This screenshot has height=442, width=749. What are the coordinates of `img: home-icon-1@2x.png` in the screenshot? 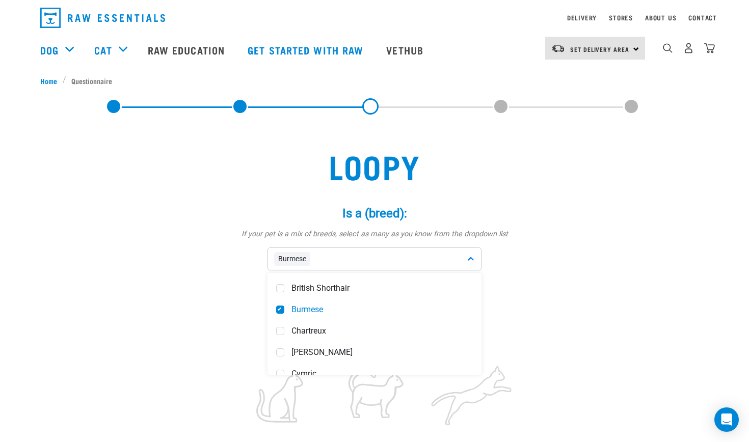 It's located at (668, 48).